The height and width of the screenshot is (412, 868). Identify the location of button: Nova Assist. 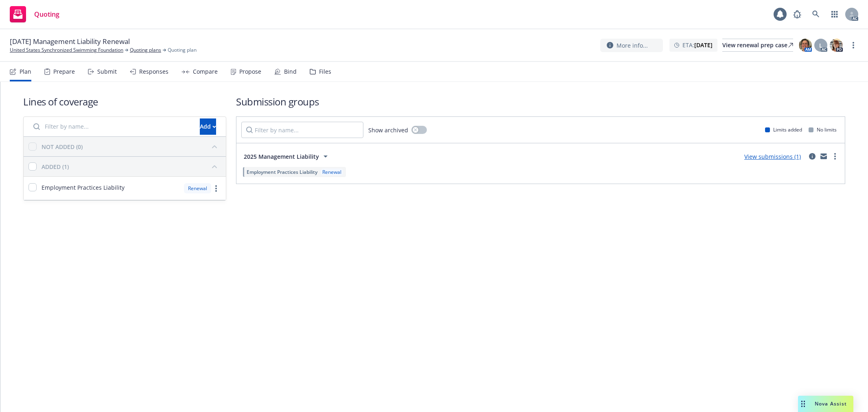
(826, 404).